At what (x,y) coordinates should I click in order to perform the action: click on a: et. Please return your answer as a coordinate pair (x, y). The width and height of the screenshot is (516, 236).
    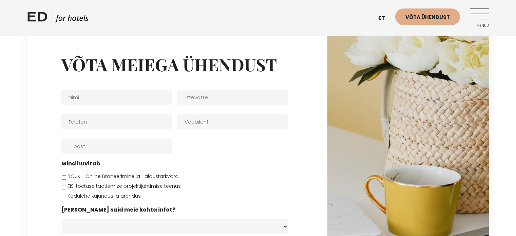
    Looking at the image, I should click on (385, 18).